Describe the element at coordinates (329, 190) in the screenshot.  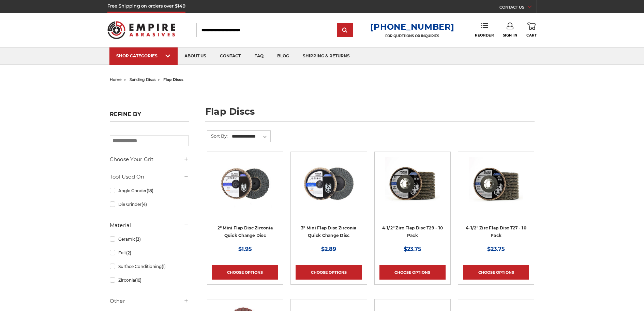
I see `a: BHA 3" Quick Change 60 Grit Flap Disc for Fine Grinding and Finishing` at that location.